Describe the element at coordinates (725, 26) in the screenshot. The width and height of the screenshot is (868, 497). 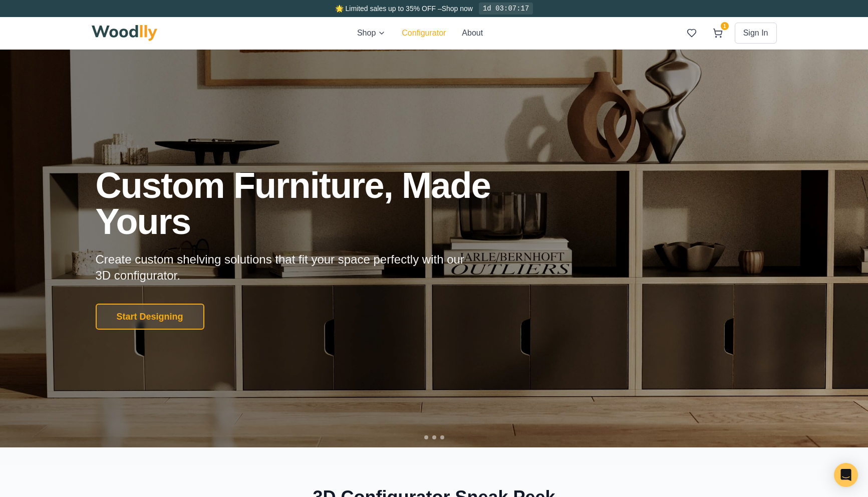
I see `span: 1` at that location.